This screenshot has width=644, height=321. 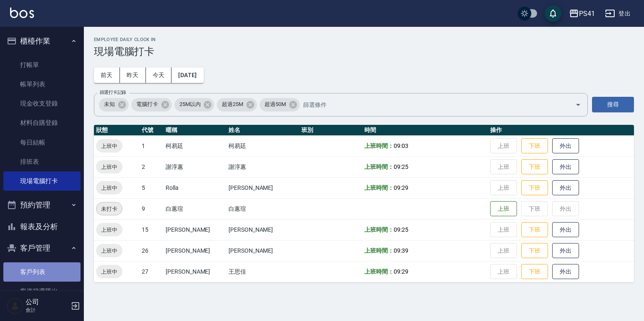 What do you see at coordinates (364, 40) in the screenshot?
I see `h2: Employee Daily Clock In` at bounding box center [364, 40].